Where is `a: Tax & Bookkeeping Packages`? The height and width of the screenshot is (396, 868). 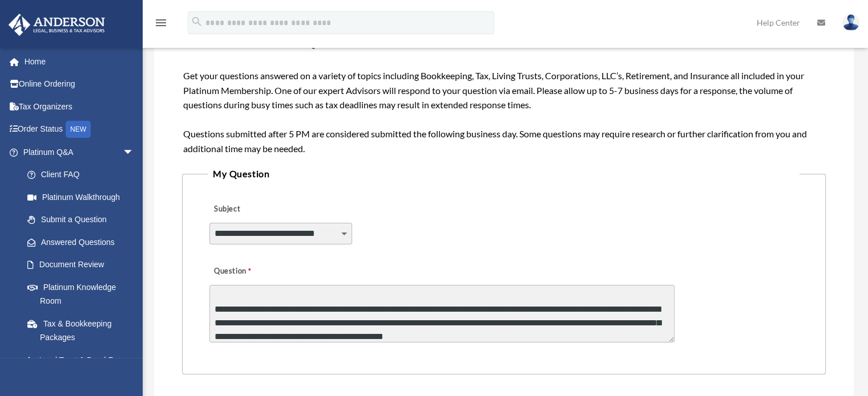 a: Tax & Bookkeeping Packages is located at coordinates (83, 331).